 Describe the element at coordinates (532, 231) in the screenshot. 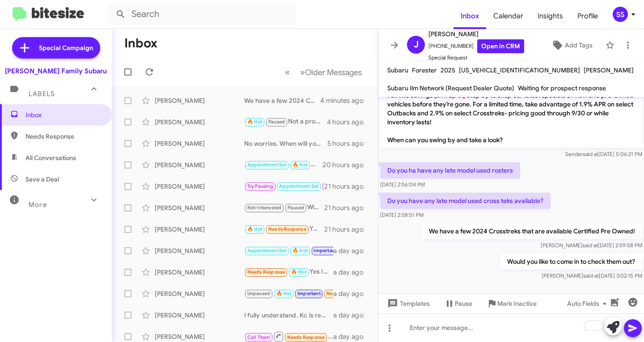

I see `p: We have a few 2024 Crosstreks that are available Certified Pre Owned!` at that location.